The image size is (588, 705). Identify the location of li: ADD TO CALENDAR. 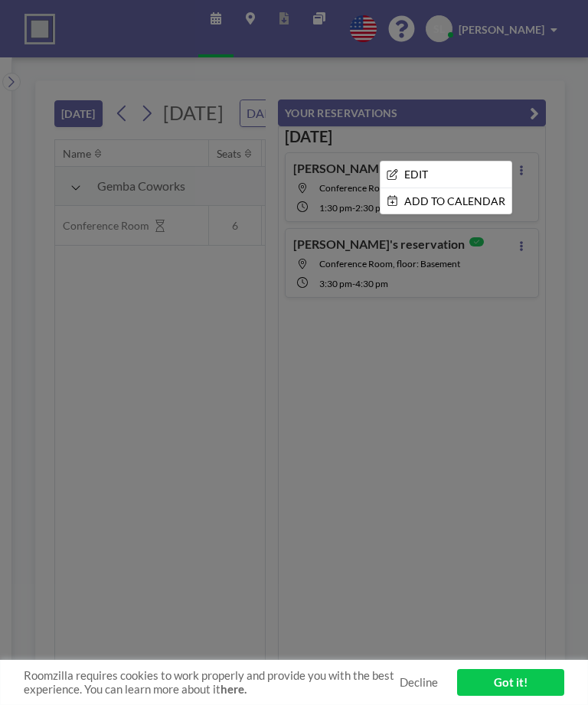
(446, 201).